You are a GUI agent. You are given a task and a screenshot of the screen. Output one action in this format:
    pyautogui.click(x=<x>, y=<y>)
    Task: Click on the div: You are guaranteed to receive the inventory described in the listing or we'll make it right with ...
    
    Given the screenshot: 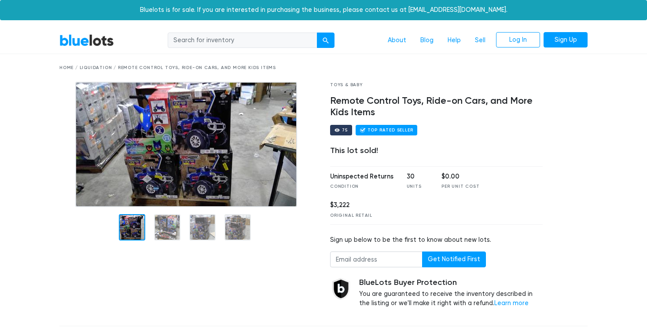 What is the action you would take?
    pyautogui.click(x=451, y=293)
    